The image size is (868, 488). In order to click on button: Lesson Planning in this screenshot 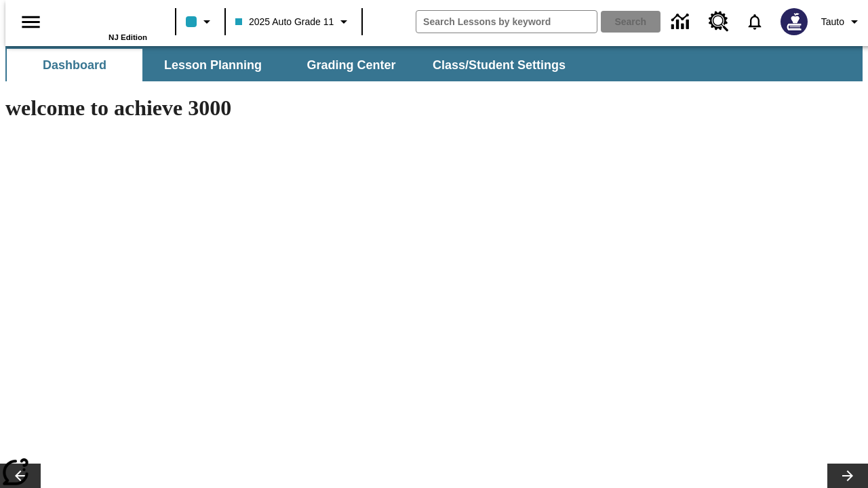, I will do `click(213, 65)`.